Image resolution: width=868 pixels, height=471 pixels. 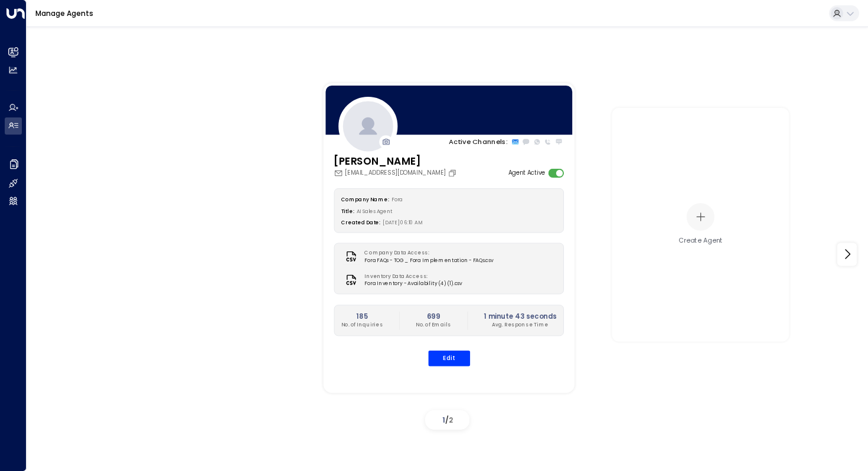 What do you see at coordinates (448, 358) in the screenshot?
I see `button: Edit` at bounding box center [448, 358].